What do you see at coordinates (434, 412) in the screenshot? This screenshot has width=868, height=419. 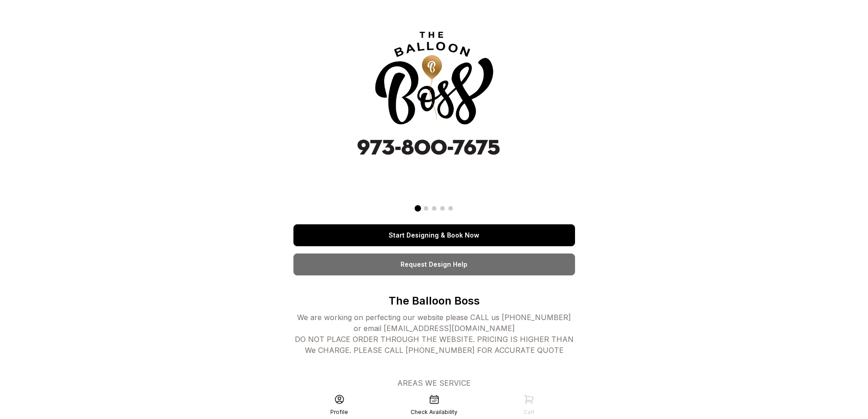 I see `div: Check Availability` at bounding box center [434, 412].